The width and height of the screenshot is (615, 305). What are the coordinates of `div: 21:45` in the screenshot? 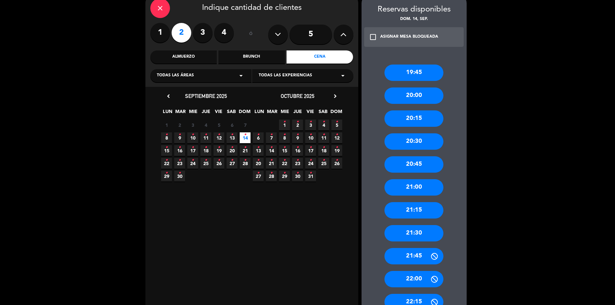 It's located at (414, 256).